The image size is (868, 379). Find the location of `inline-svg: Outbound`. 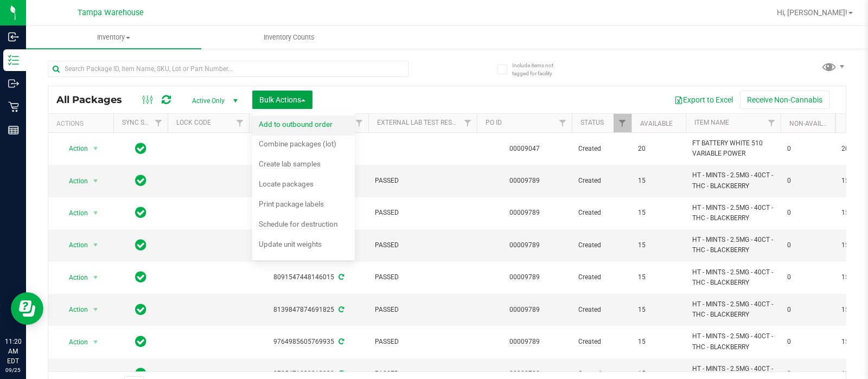

inline-svg: Outbound is located at coordinates (14, 84).